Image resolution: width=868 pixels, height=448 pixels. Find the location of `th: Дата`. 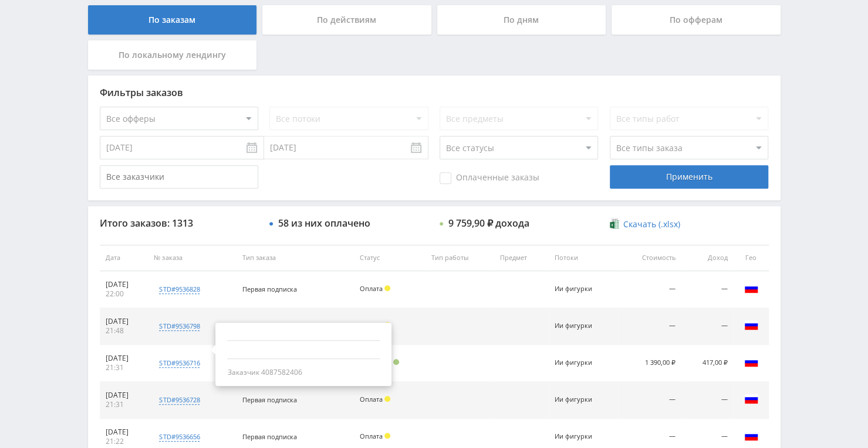

th: Дата is located at coordinates (124, 258).